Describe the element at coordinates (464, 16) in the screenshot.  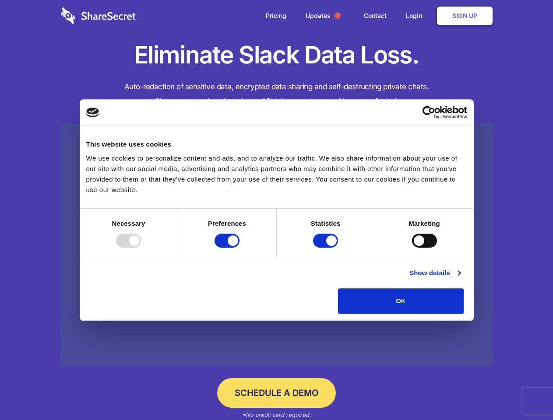
I see `a: Sign Up` at that location.